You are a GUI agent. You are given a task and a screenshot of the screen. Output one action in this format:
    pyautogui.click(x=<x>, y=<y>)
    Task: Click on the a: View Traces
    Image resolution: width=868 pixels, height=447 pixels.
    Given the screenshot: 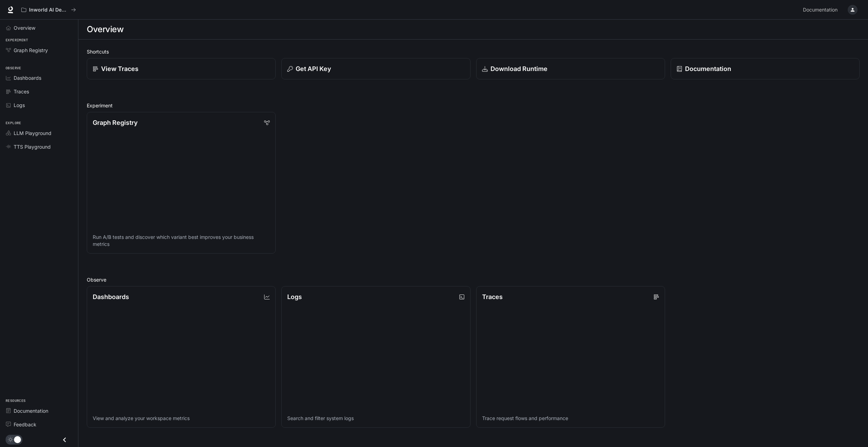 What is the action you would take?
    pyautogui.click(x=181, y=68)
    